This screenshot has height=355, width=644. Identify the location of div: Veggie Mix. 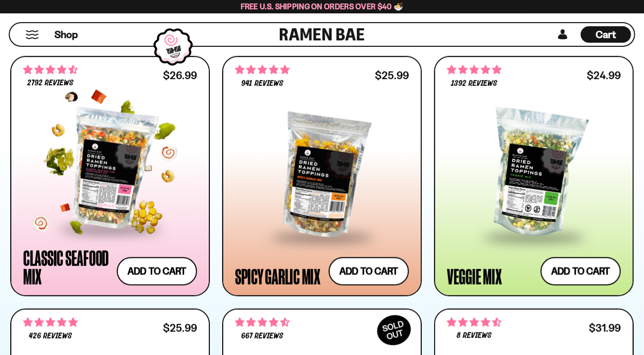
(474, 276).